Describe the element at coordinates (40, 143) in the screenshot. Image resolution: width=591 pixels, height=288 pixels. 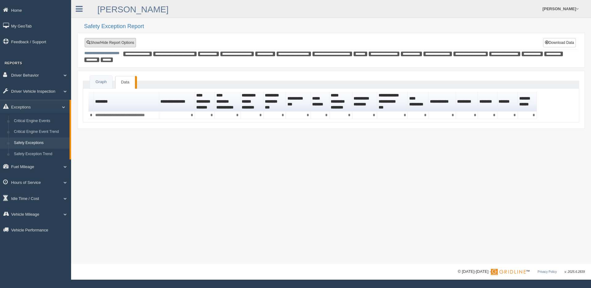
I see `a: Safety Exceptions` at that location.